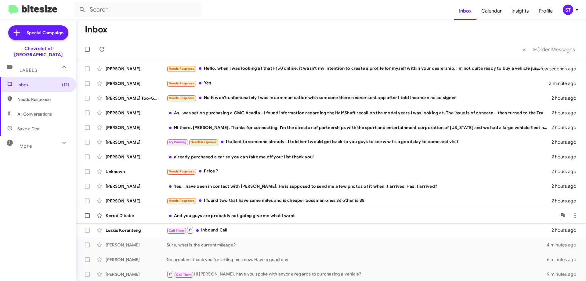 This screenshot has height=281, width=586. I want to click on a: Inbox, so click(465, 11).